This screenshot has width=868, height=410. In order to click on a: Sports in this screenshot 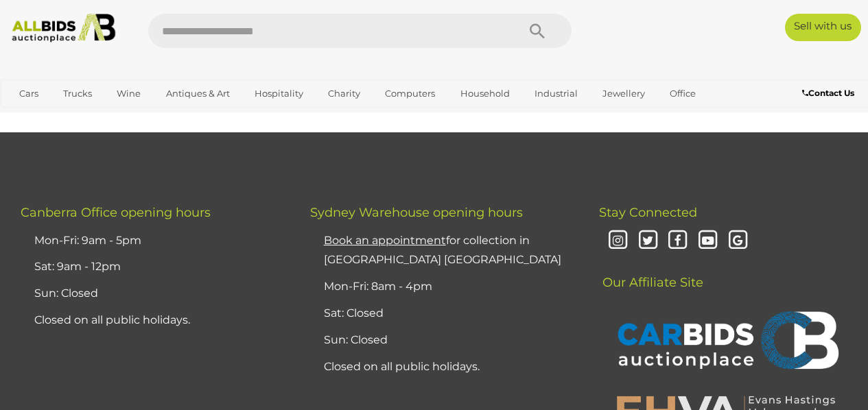, I will do `click(33, 116)`.